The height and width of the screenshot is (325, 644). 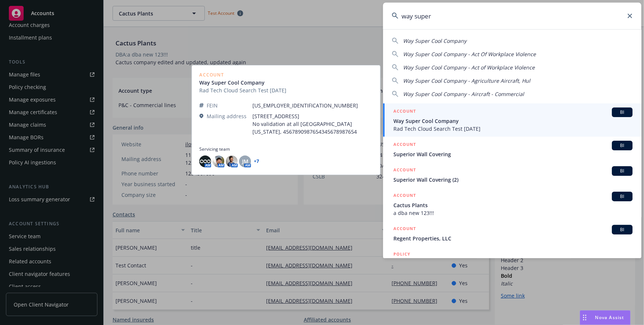 What do you see at coordinates (470, 54) in the screenshot?
I see `span: Way Super Cool Company - Act Of Workplace Violence` at bounding box center [470, 54].